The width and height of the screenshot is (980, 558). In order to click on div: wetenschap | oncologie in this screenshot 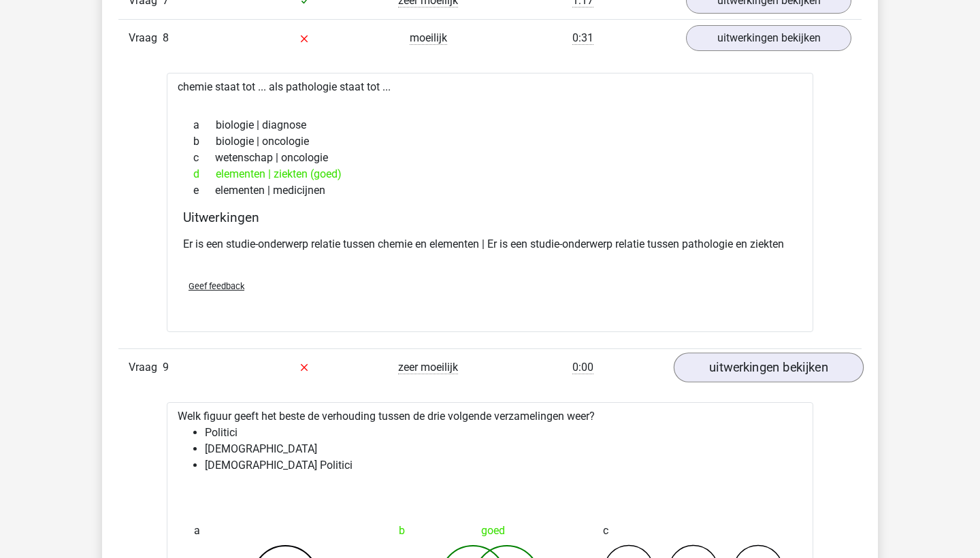, I will do `click(490, 158)`.